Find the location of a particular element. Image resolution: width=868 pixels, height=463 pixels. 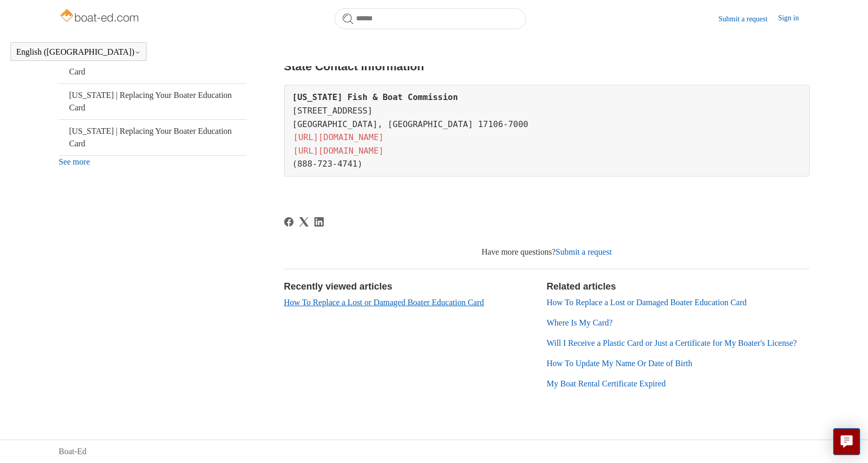

a: Boat-Ed is located at coordinates (72, 452).